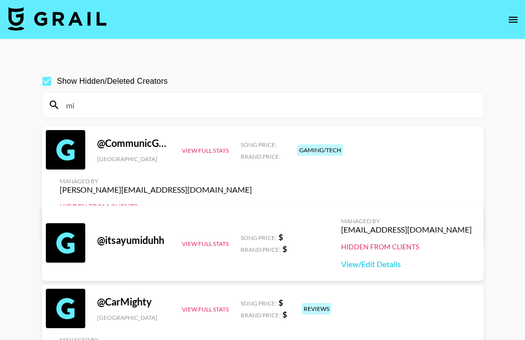 This screenshot has height=340, width=525. What do you see at coordinates (134, 143) in the screenshot?
I see `div: @ CommunicGaming` at bounding box center [134, 143].